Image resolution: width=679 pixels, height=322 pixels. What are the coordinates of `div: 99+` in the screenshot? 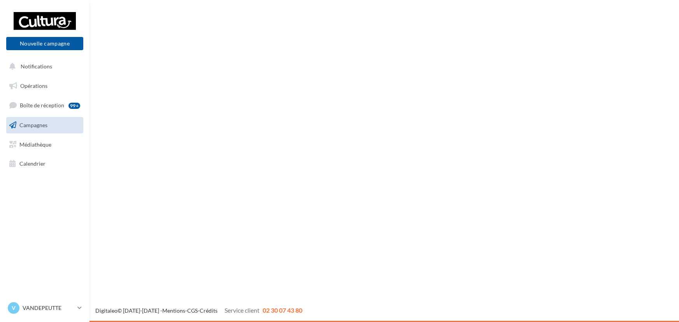 It's located at (74, 106).